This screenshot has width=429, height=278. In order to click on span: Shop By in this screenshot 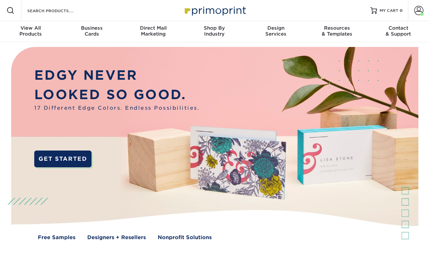, I will do `click(214, 28)`.